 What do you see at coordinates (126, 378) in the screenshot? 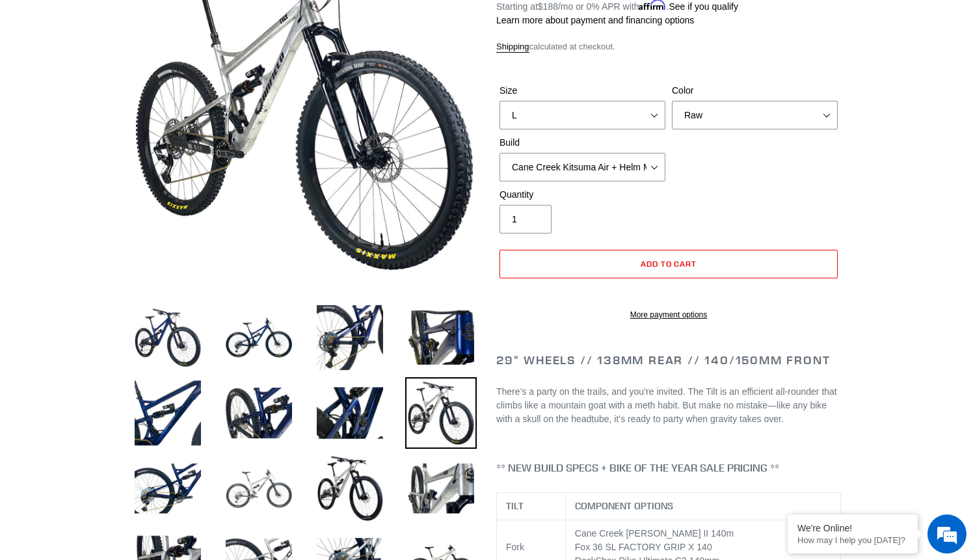
I see `textarea: Type your message and hit 'Enter'` at bounding box center [126, 378].